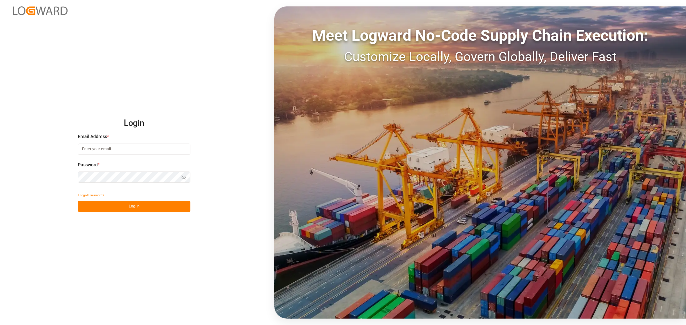  I want to click on div: Meet Logward No-Code Supply Chain Execution:, so click(480, 36).